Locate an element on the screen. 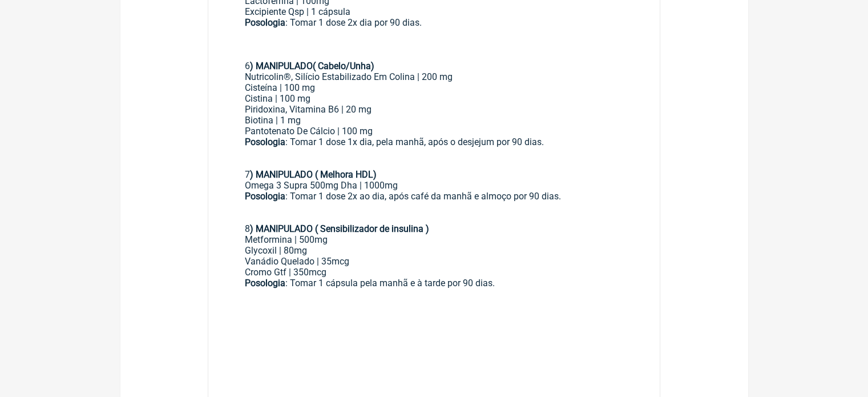 The height and width of the screenshot is (397, 868). div: Piridoxina, Vitamina B6 | 20 mg is located at coordinates (434, 109).